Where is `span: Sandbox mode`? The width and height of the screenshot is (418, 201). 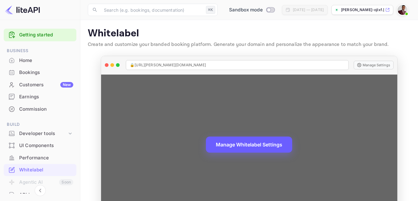
span: Sandbox mode is located at coordinates (246, 10).